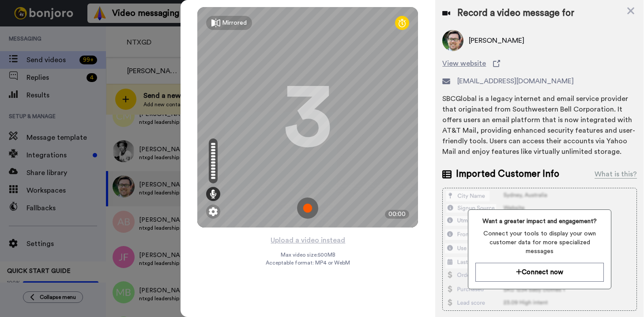  What do you see at coordinates (540, 64) in the screenshot?
I see `a: View website` at bounding box center [540, 64].